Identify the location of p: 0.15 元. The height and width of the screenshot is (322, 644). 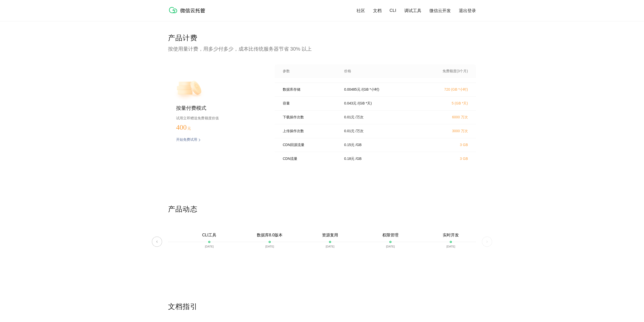
(349, 145).